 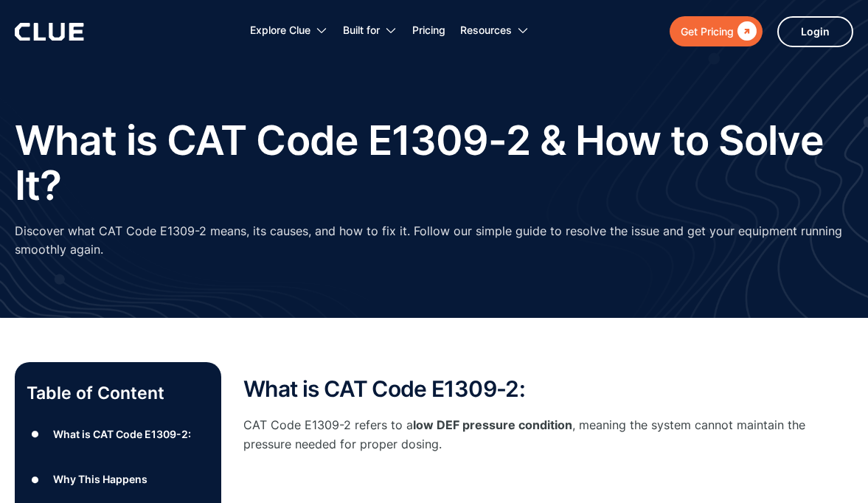 I want to click on h2: What is CAT Code E1309-2:, so click(x=538, y=388).